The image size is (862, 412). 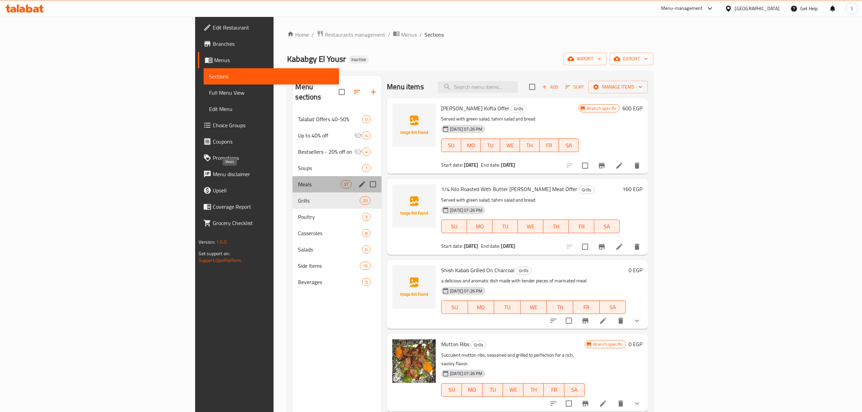 What do you see at coordinates (326, 135) in the screenshot?
I see `span: Up to 40% off` at bounding box center [326, 135].